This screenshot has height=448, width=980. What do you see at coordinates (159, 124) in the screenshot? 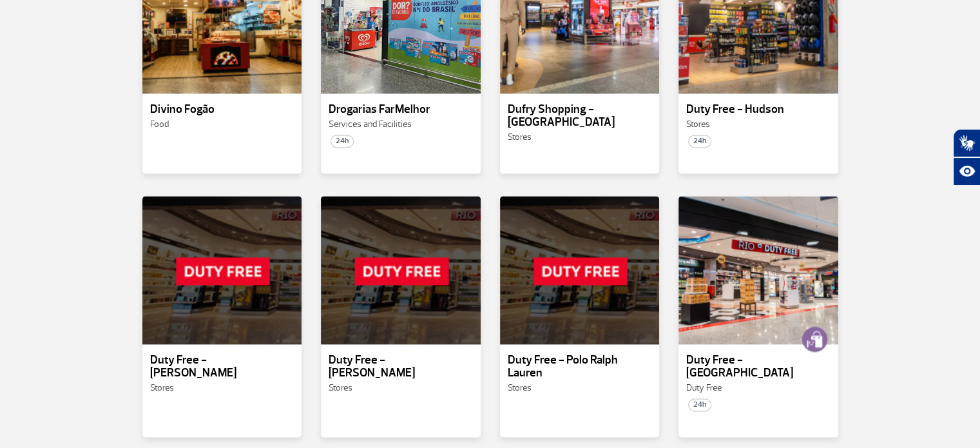
I see `span: Food` at bounding box center [159, 124].